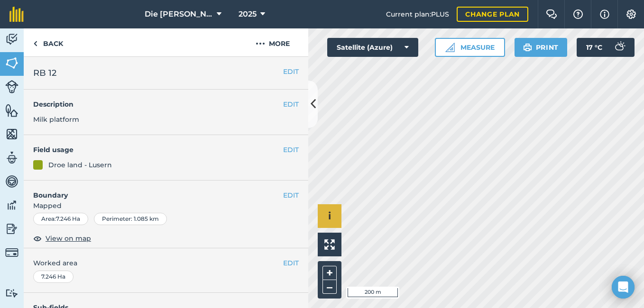 The height and width of the screenshot is (308, 644). Describe the element at coordinates (35, 44) in the screenshot. I see `img: svg+xml;base64,PHN2ZyB4bWxucz0iaHR0cDovL3d3dy53My5vcmcvMjAwMC9zdmciIHdpZHRoPSI5IiBoZWlnaHQ9IjI0Ii...` at that location.